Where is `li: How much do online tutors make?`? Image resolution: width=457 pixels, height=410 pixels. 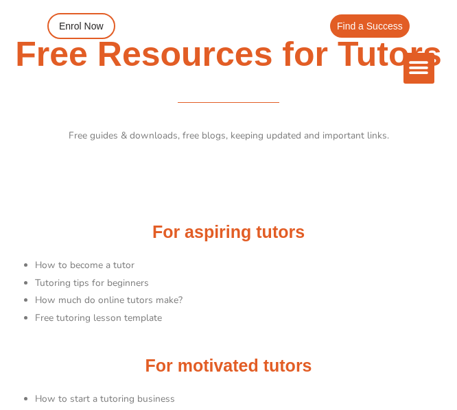 li: How much do online tutors make? is located at coordinates (242, 300).